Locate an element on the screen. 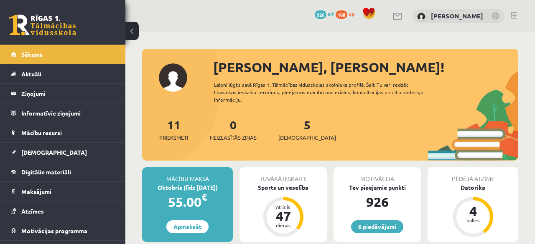 This screenshot has height=244, width=535. span: xp is located at coordinates (351, 14).